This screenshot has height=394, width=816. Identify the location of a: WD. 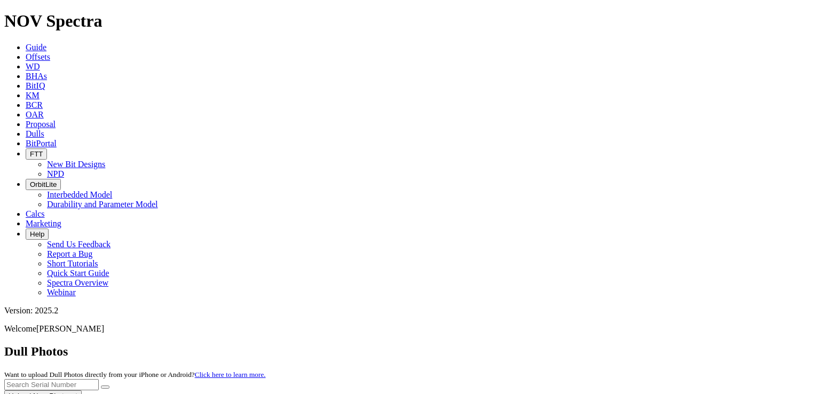
(33, 66).